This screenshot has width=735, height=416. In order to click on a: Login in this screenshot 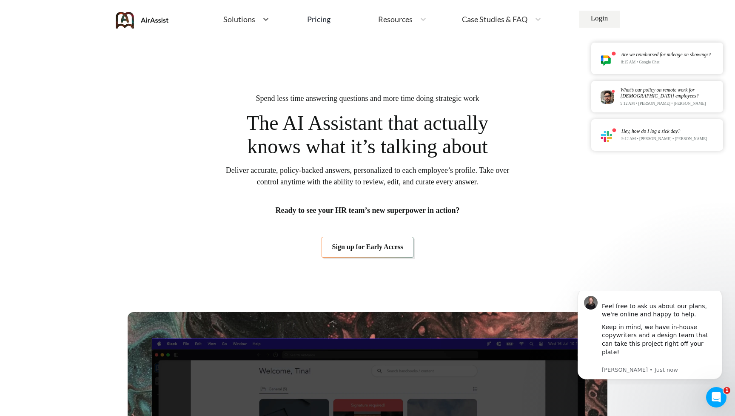, I will do `click(599, 19)`.